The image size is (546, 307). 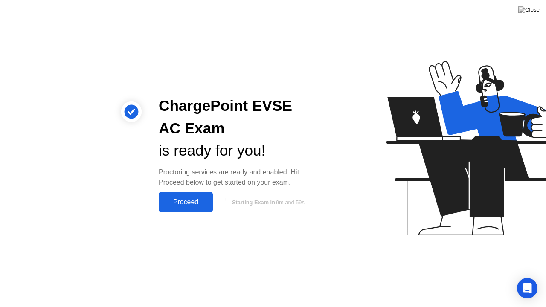 What do you see at coordinates (290, 202) in the screenshot?
I see `span: 9m and 59s` at bounding box center [290, 202].